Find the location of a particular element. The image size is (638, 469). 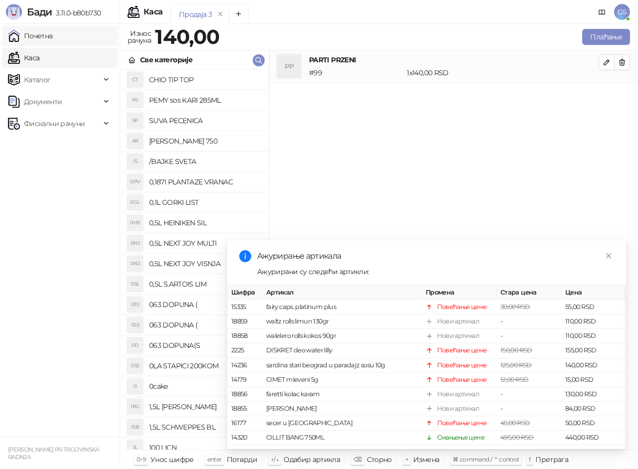

a: Почетна is located at coordinates (30, 36).